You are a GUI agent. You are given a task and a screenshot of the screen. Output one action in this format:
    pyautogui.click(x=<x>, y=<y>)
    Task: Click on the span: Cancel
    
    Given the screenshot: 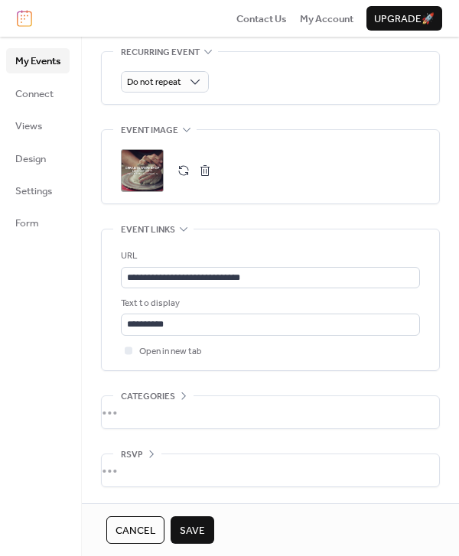 What is the action you would take?
    pyautogui.click(x=135, y=530)
    